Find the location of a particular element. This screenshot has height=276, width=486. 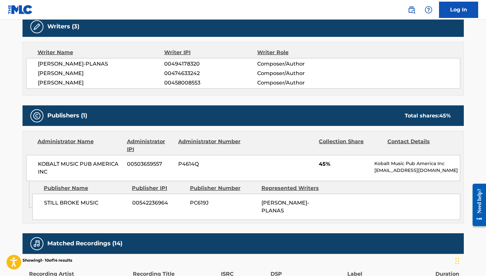

a: Log In is located at coordinates (459, 10).